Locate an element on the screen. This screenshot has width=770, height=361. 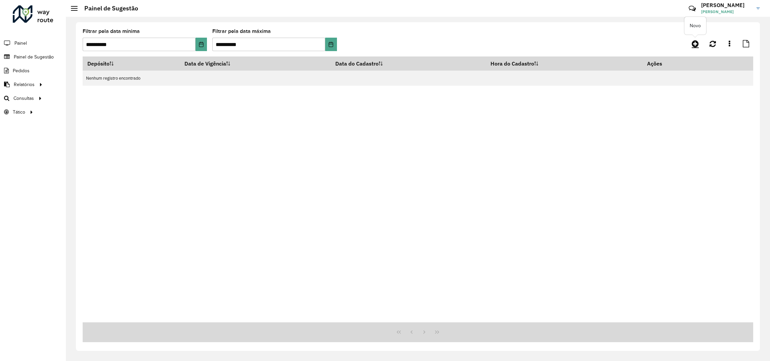
span: Relatórios is located at coordinates (24, 84).